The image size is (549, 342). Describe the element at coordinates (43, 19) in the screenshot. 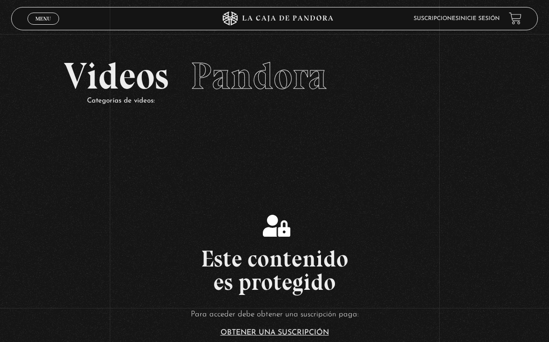

I see `span: Menu` at that location.